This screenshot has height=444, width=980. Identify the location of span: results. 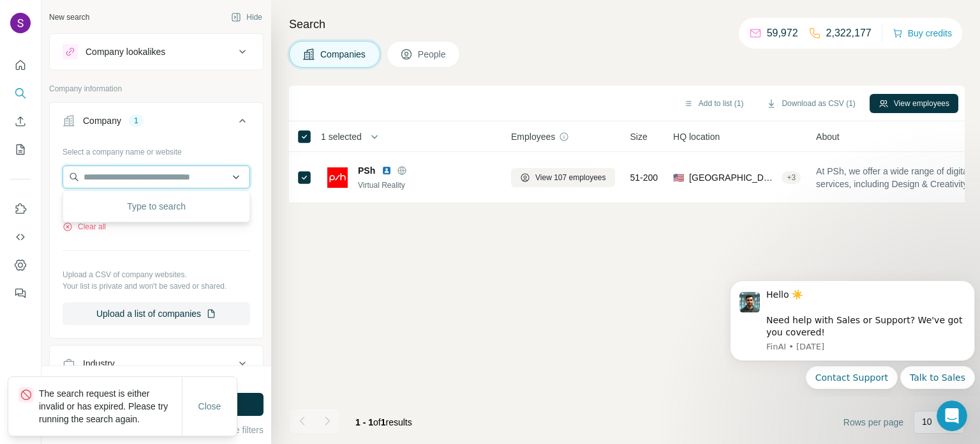
(383, 422).